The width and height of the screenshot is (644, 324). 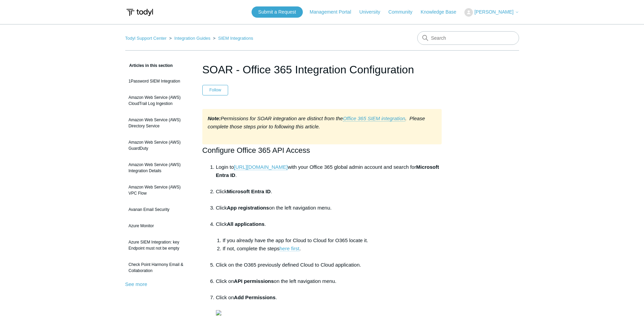 I want to click on a: Amazon Web Service (AWS) Directory Service, so click(x=158, y=123).